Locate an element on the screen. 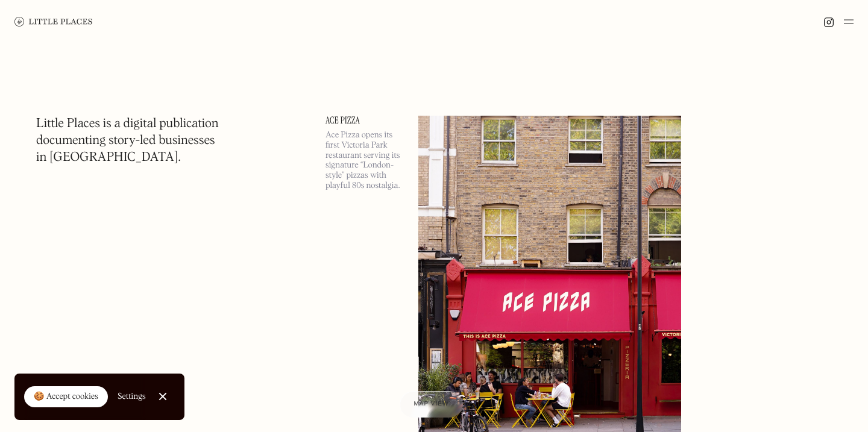  a: Close Cookie Popup is located at coordinates (163, 396).